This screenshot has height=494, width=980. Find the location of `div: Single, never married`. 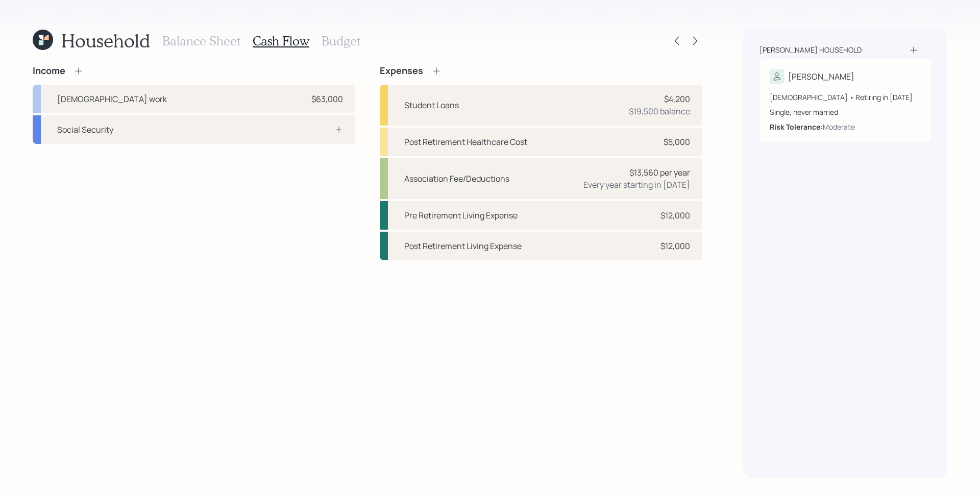

div: Single, never married is located at coordinates (845, 112).